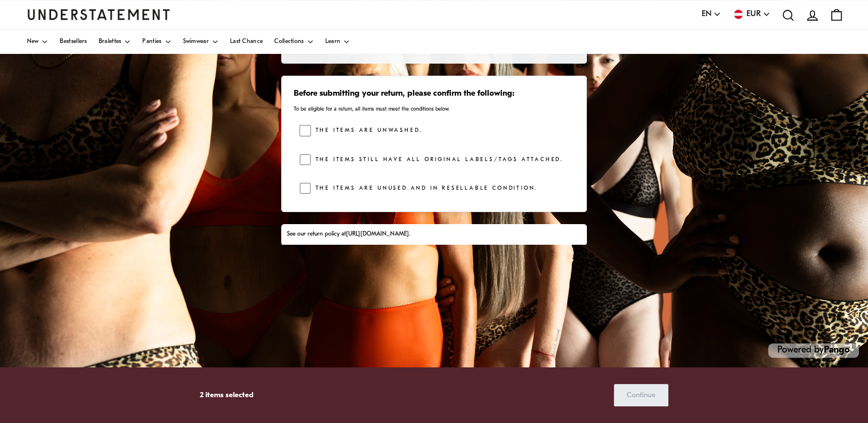 The image size is (868, 423). Describe the element at coordinates (434, 94) in the screenshot. I see `h3: Before submitting your return, please confirm the following:` at that location.